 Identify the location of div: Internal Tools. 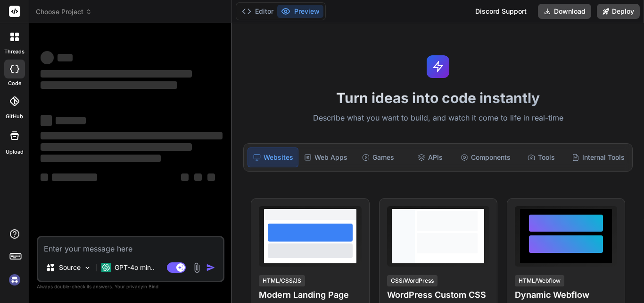
(599, 157).